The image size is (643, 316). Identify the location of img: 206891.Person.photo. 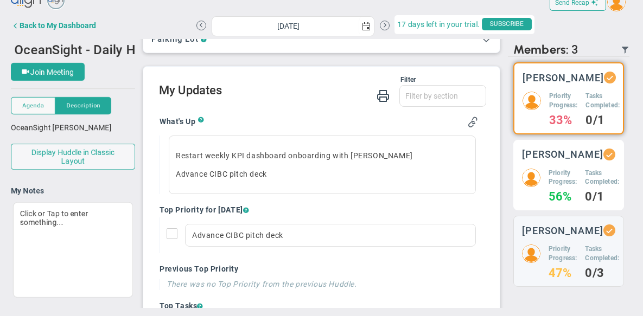
(531, 254).